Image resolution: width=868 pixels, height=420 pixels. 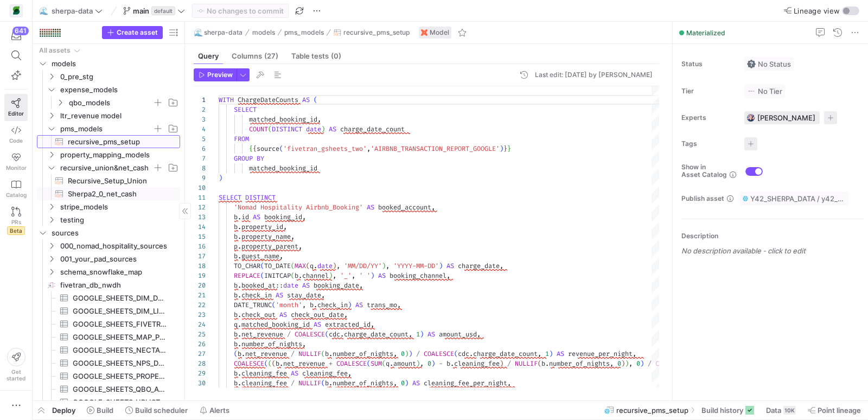 I want to click on span: Show in Asset Catalog, so click(x=705, y=171).